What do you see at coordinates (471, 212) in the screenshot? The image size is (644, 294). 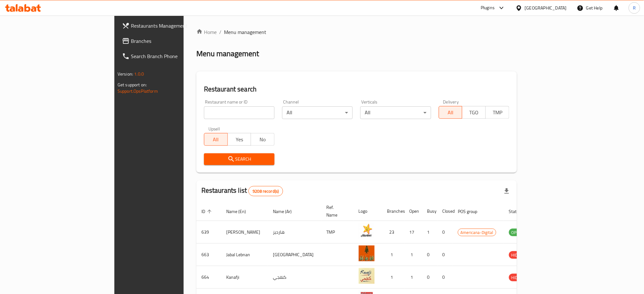 I see `span: POS group` at bounding box center [471, 212].